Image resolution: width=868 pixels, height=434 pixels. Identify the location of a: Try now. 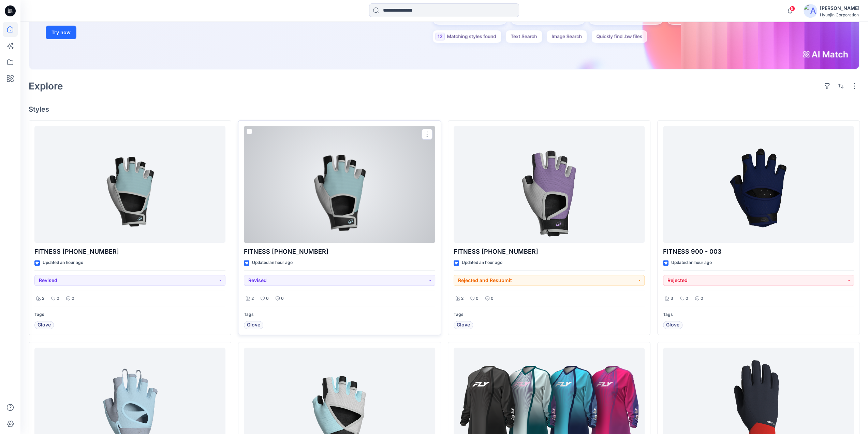
(61, 32).